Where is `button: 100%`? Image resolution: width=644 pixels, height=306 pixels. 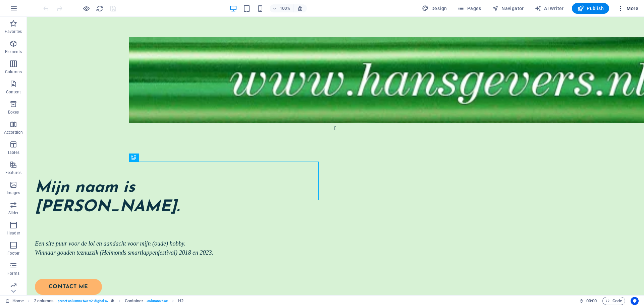 button: 100% is located at coordinates (281, 8).